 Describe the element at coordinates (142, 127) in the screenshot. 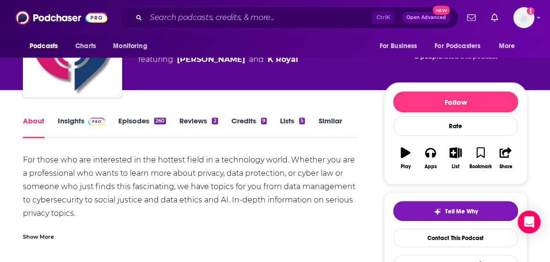

I see `a: Episodes260` at that location.